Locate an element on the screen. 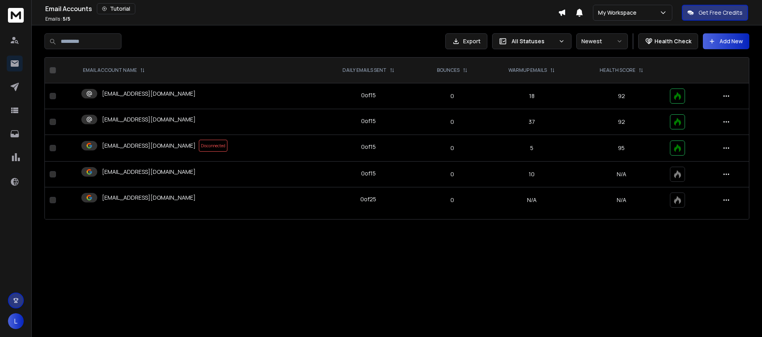 This screenshot has width=762, height=337. p: WARMUP EMAILS is located at coordinates (527, 70).